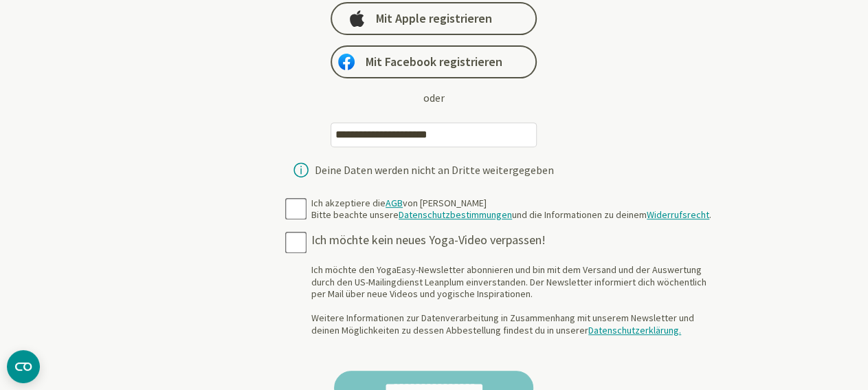 Image resolution: width=868 pixels, height=390 pixels. Describe the element at coordinates (434, 62) in the screenshot. I see `a: Mit Facebook registrieren` at that location.